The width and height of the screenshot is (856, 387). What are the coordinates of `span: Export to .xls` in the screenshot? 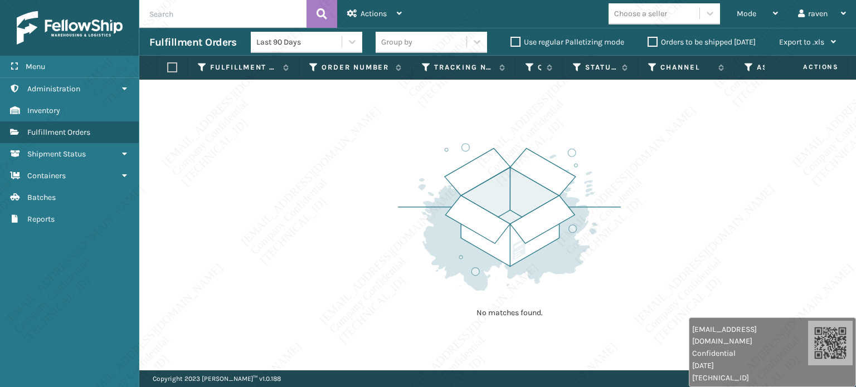 It's located at (802, 42).